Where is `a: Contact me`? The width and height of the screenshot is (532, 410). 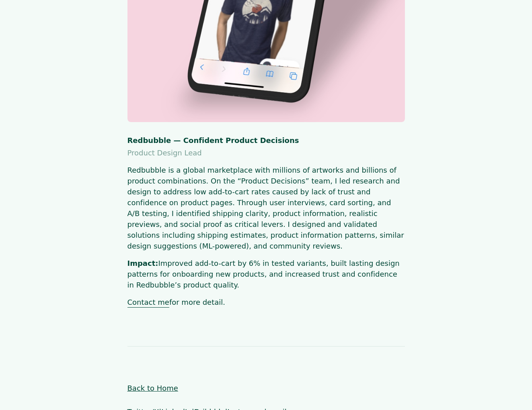
a: Contact me is located at coordinates (149, 304).